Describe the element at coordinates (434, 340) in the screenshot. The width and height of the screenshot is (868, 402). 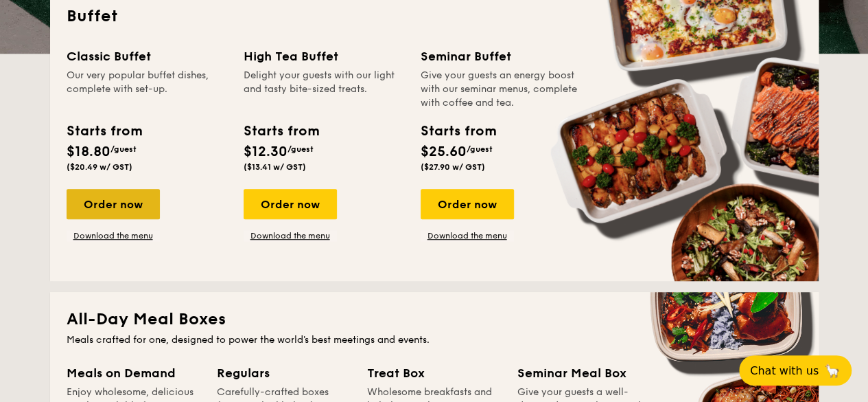
I see `div: Meals crafted for one, designed to power the world's best meetings and events.` at that location.